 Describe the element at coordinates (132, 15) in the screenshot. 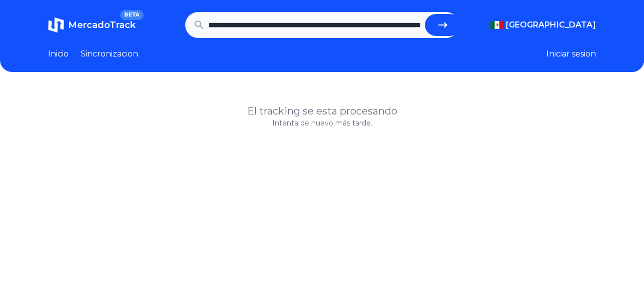

I see `span: BETA` at that location.